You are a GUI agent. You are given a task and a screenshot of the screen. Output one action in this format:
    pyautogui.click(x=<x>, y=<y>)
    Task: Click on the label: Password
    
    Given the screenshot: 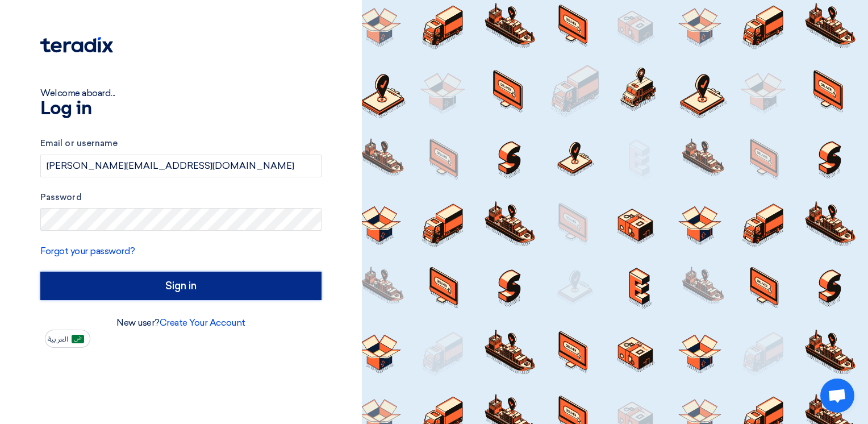 What is the action you would take?
    pyautogui.click(x=180, y=197)
    